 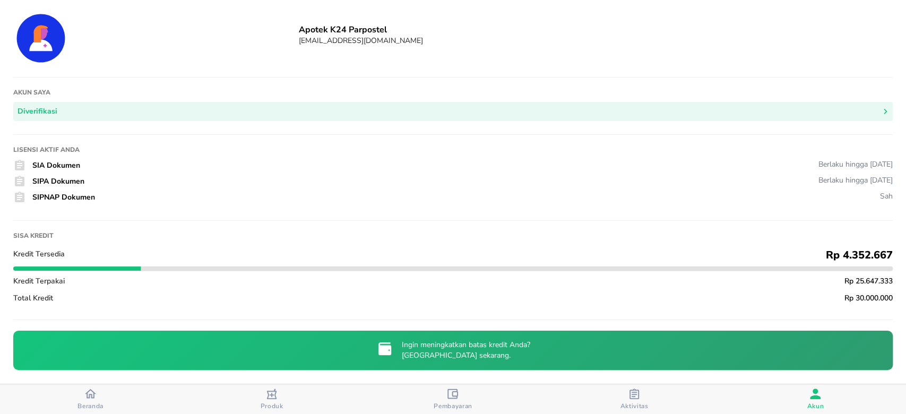 I want to click on span: Rp 25.647.333, so click(x=868, y=281).